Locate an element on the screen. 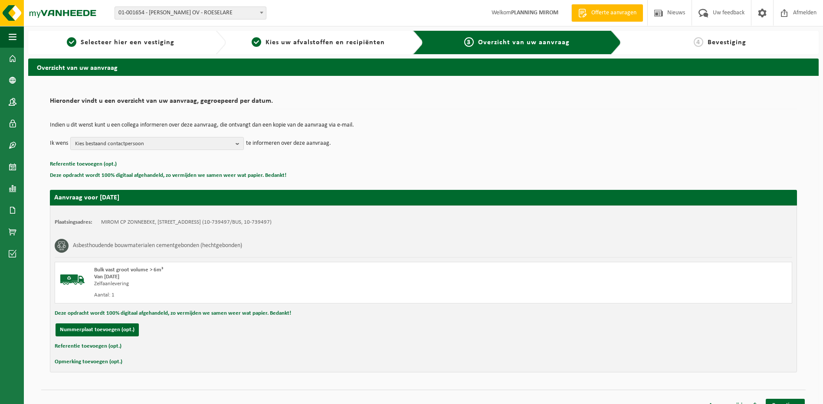 The image size is (823, 404). span: Bulk vast groot volume > 6m³ is located at coordinates (128, 270).